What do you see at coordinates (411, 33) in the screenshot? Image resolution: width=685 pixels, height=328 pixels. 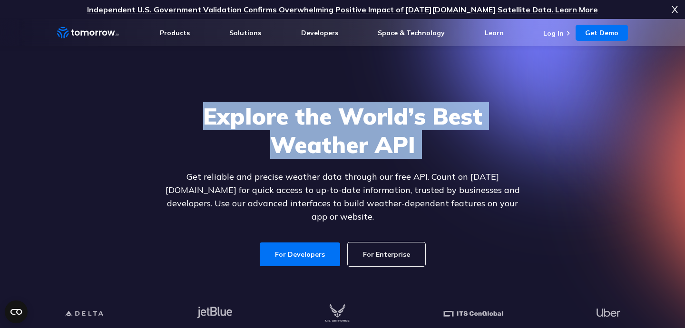 I see `a: Space & Technology` at bounding box center [411, 33].